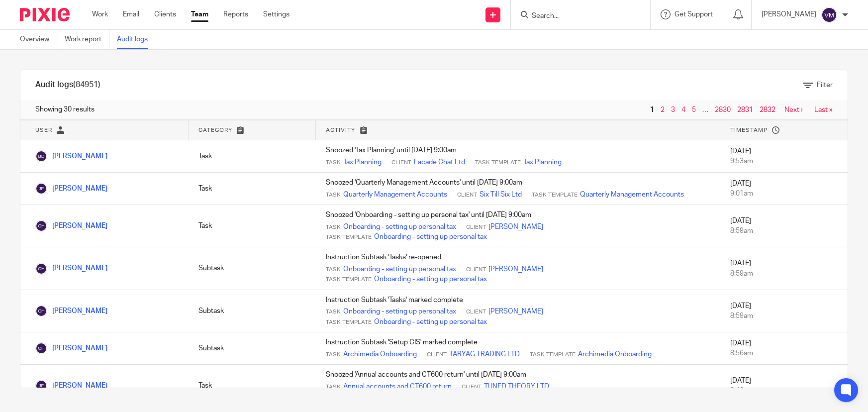  I want to click on span: Category, so click(216, 130).